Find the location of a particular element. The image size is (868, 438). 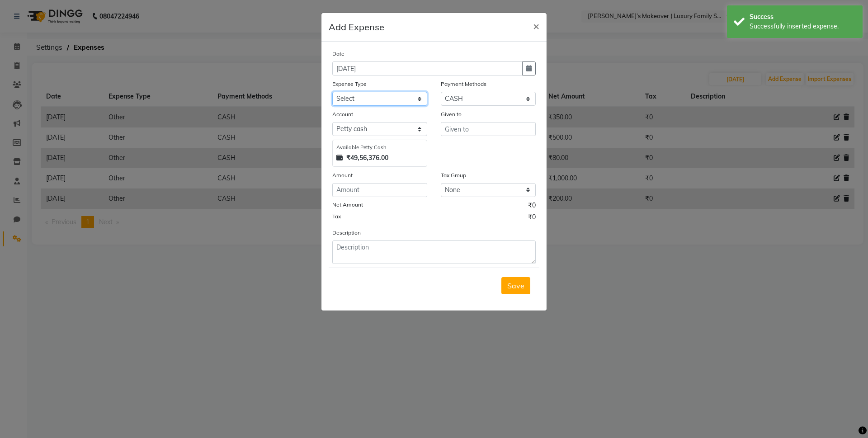

label: Net Amount is located at coordinates (348, 205).